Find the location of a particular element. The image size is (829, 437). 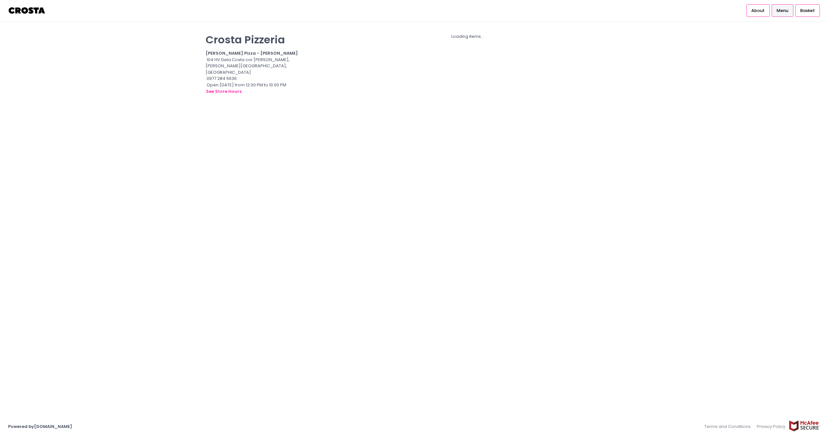

span: Basket is located at coordinates (807, 11).